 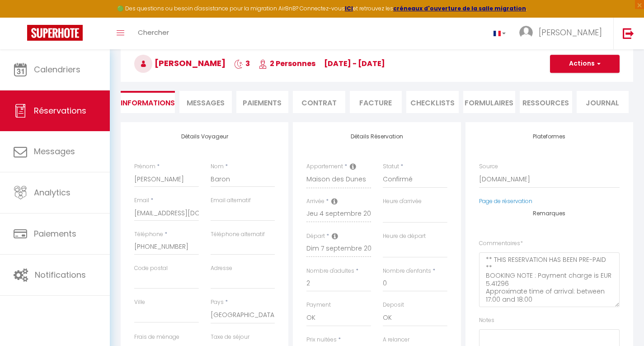 I want to click on a: Page de réservation, so click(x=506, y=201).